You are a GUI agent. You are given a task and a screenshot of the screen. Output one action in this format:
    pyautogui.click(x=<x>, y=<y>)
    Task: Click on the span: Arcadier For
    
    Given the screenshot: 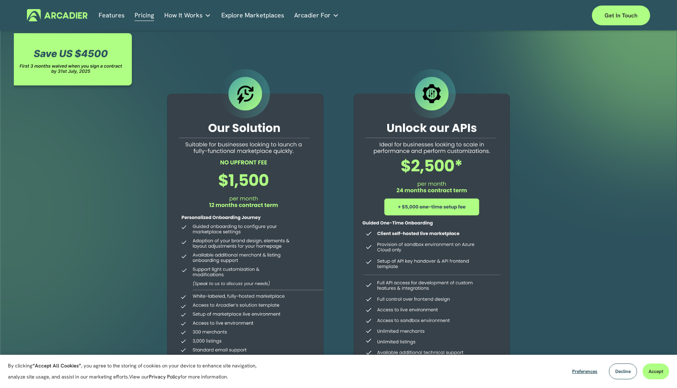 What is the action you would take?
    pyautogui.click(x=312, y=15)
    